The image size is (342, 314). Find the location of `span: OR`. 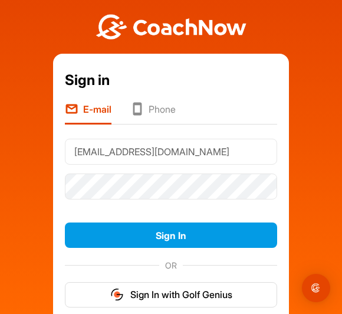

span: OR is located at coordinates (171, 265).